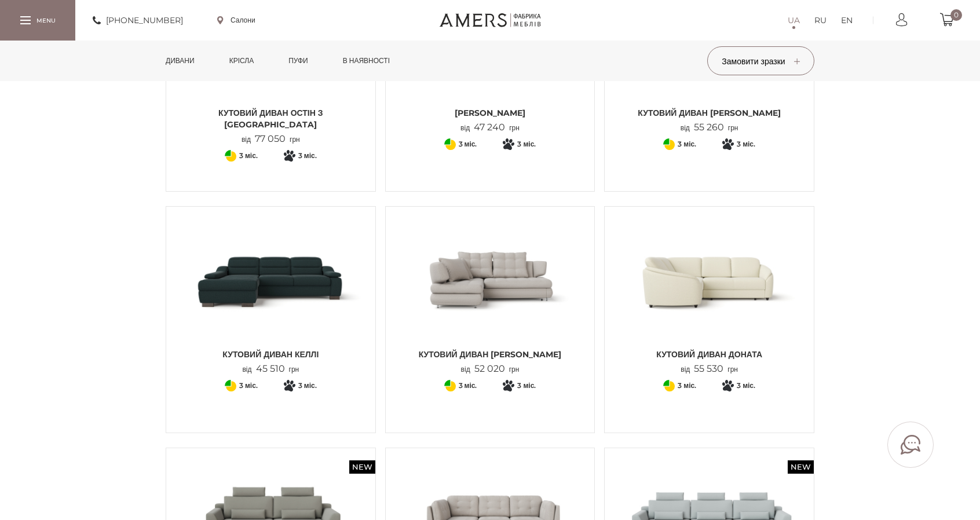 The image size is (980, 520). Describe the element at coordinates (180, 61) in the screenshot. I see `a: Дивани` at that location.